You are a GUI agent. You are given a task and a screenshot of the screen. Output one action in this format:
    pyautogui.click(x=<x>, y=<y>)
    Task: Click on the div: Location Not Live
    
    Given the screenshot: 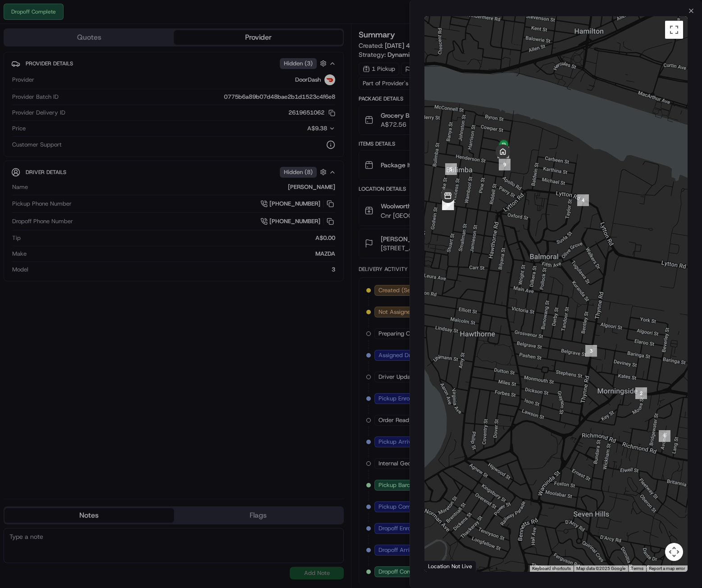 What is the action you would take?
    pyautogui.click(x=450, y=566)
    